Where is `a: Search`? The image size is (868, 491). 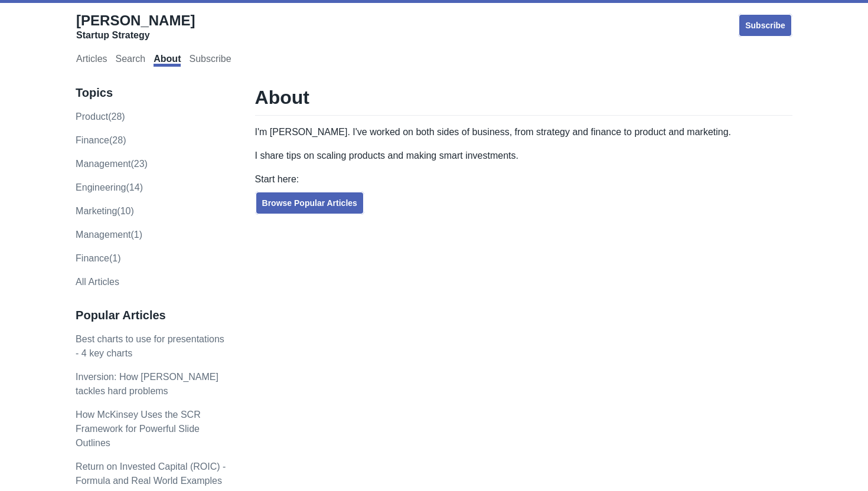
a: Search is located at coordinates (131, 60).